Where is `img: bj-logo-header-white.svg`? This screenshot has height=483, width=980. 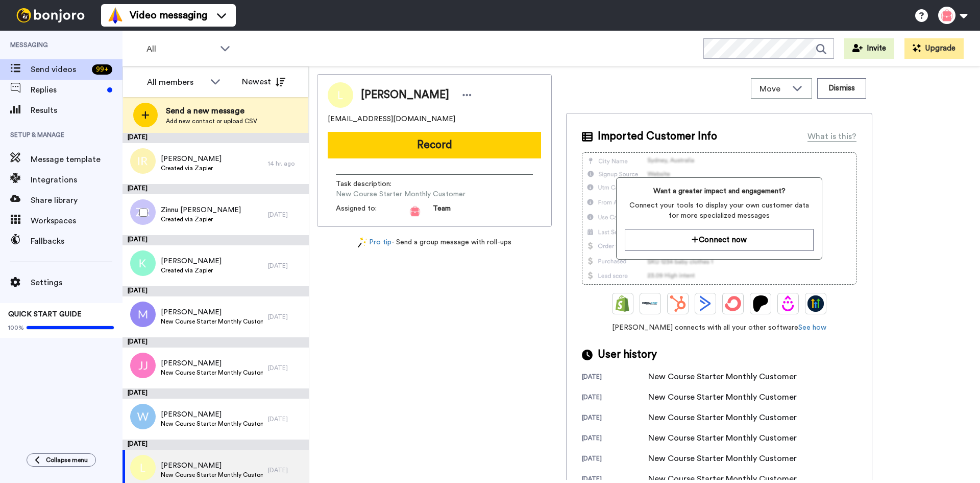
img: bj-logo-header-white.svg is located at coordinates (50, 15).